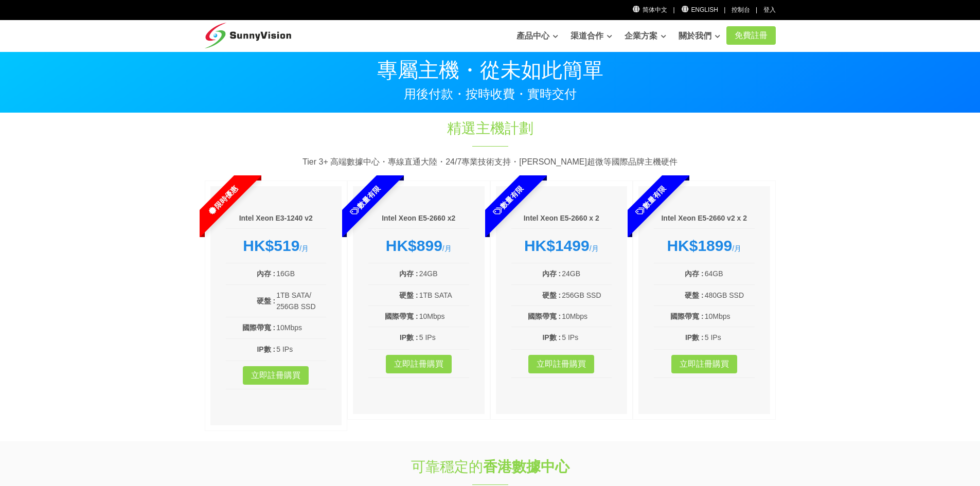 The image size is (980, 486). What do you see at coordinates (741, 10) in the screenshot?
I see `a: 控制台` at bounding box center [741, 10].